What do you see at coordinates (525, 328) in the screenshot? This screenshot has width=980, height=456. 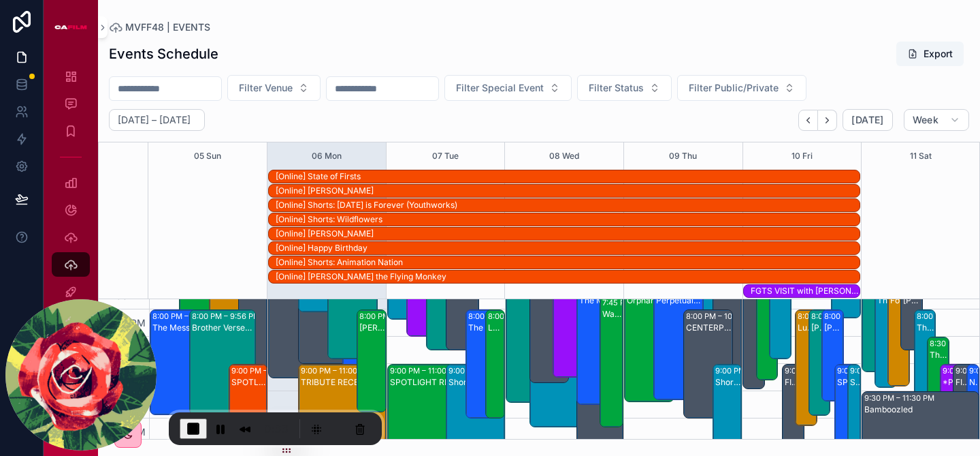 I see `div: 7:00 PM – 9:43 PMSPOTLIGHT: Kiss of the Spider Woman` at bounding box center [525, 328].